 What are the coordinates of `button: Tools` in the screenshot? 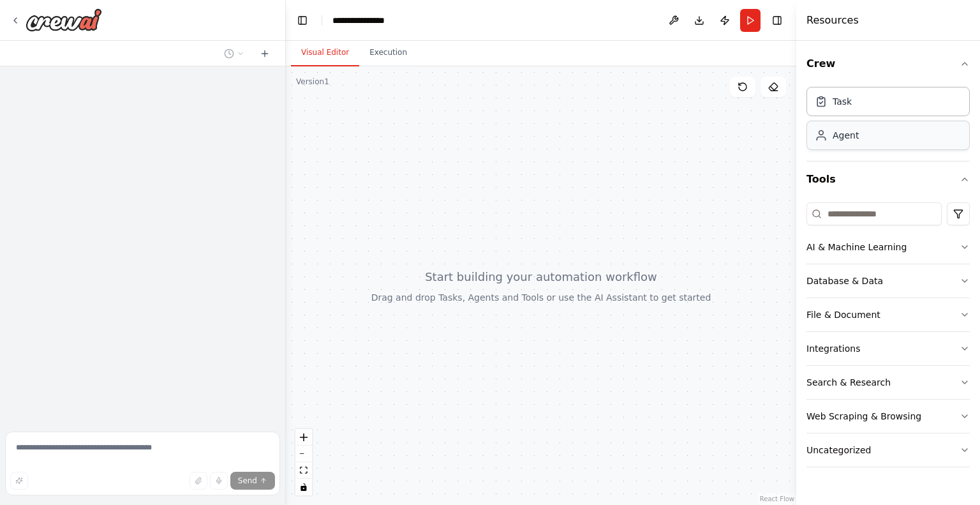 It's located at (888, 179).